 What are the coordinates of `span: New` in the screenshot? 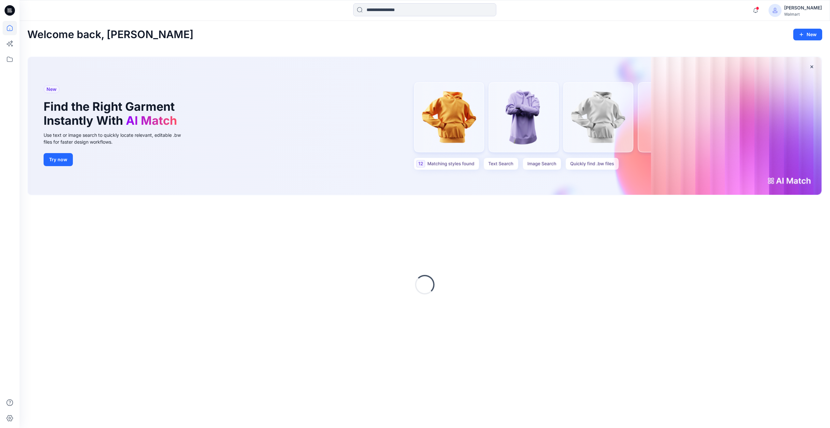 It's located at (51, 89).